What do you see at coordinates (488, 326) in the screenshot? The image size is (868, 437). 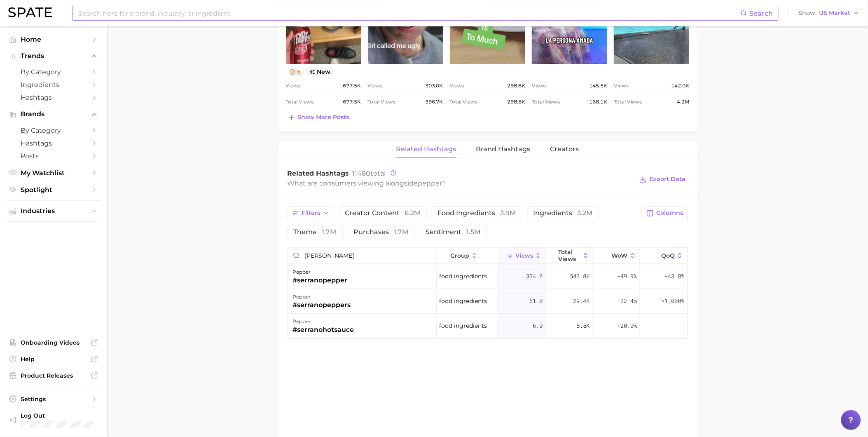 I see `button: pepper#serranohotsaucefood ingredients6.08.5k+20.0%-` at bounding box center [488, 326].